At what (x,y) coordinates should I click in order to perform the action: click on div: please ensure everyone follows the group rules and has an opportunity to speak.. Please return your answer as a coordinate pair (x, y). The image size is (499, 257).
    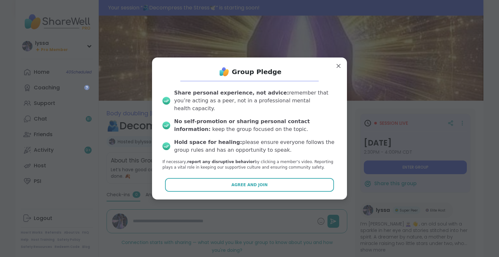
    Looking at the image, I should click on (255, 146).